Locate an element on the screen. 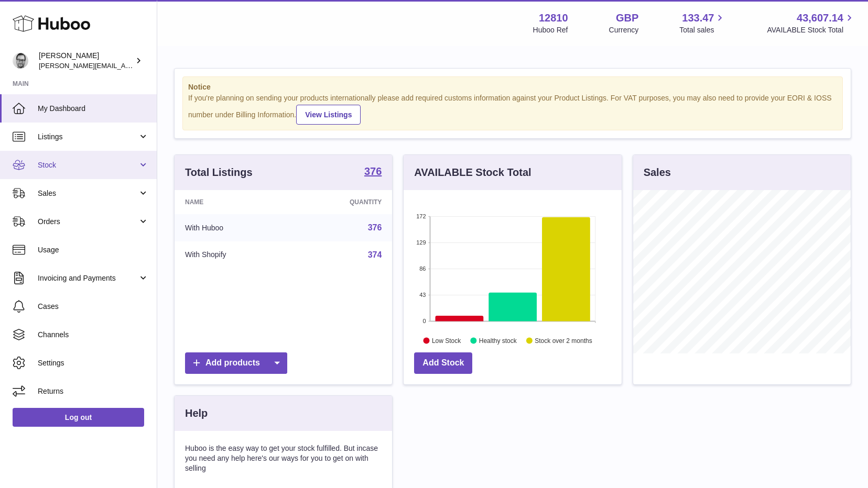 This screenshot has width=868, height=488. span: Total sales is located at coordinates (702, 30).